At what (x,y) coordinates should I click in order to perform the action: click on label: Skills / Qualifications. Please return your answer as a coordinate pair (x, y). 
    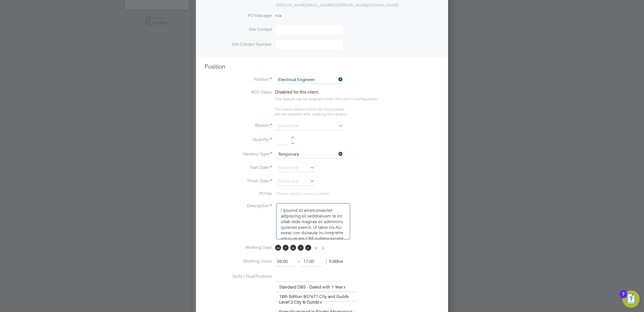
    Looking at the image, I should click on (238, 276).